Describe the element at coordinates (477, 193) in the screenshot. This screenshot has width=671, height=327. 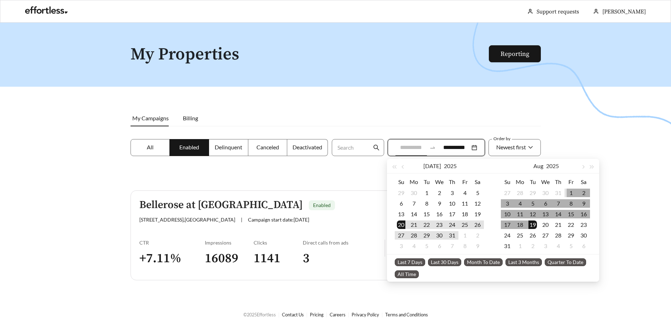
I see `td: 2025-07-05` at that location.